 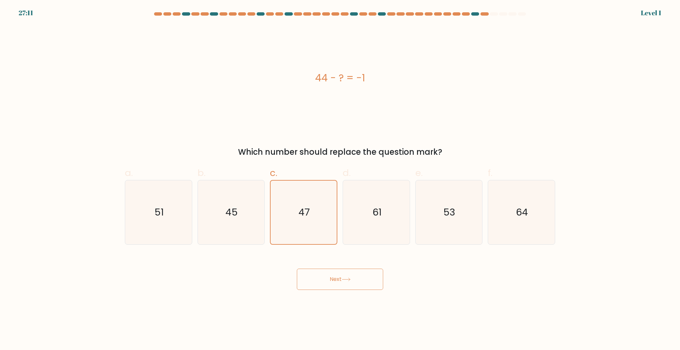 I want to click on span: a., so click(x=129, y=173).